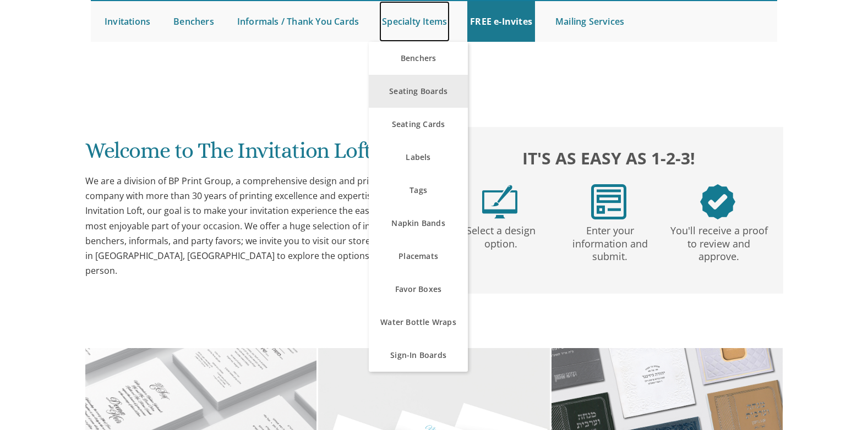 This screenshot has width=868, height=430. Describe the element at coordinates (418, 322) in the screenshot. I see `a: Water Bottle Wraps` at that location.